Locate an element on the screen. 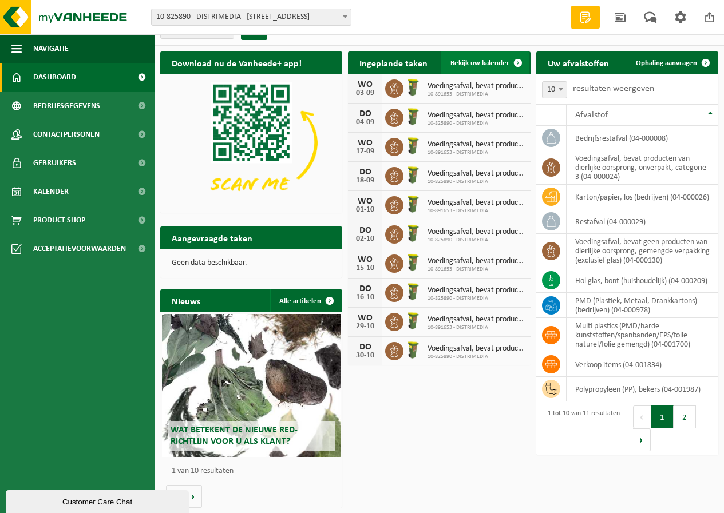 Image resolution: width=724 pixels, height=513 pixels. a: Bekijk uw kalender is located at coordinates (485, 63).